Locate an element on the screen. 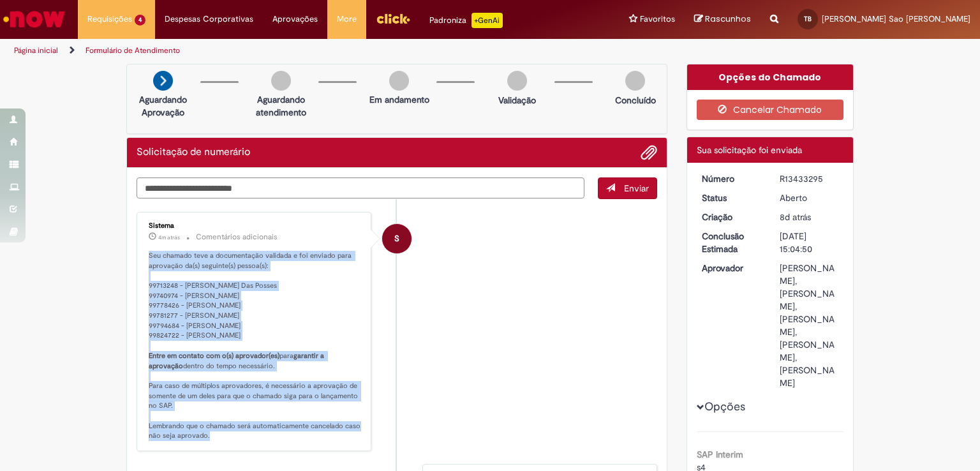 The image size is (980, 471). textarea: Digite sua mensagem aqui... is located at coordinates (361, 189).